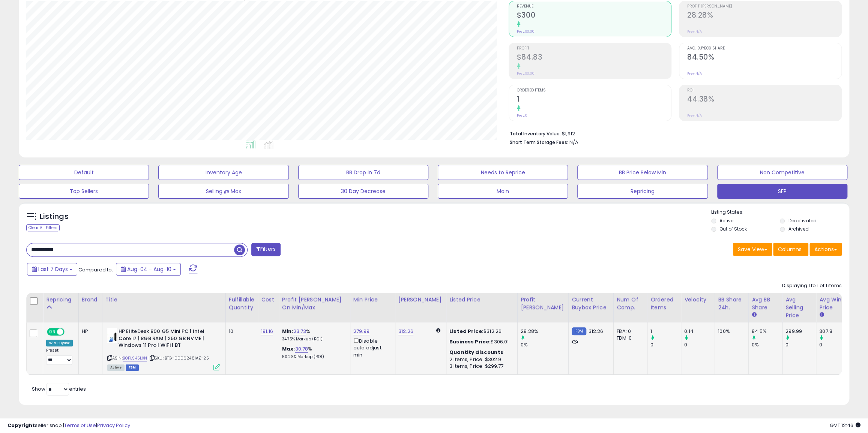 The height and width of the screenshot is (433, 868). Describe the element at coordinates (801, 331) in the screenshot. I see `div: 299.99` at that location.